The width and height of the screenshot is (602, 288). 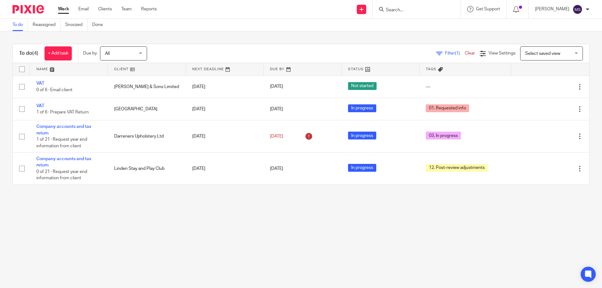 What do you see at coordinates (542, 54) in the screenshot?
I see `span: Select saved view` at bounding box center [542, 54].